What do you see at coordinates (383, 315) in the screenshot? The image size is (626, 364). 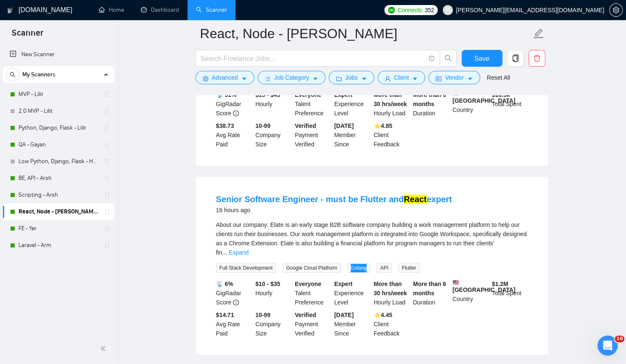 I see `b: ⭐️ 4.45` at bounding box center [383, 315].